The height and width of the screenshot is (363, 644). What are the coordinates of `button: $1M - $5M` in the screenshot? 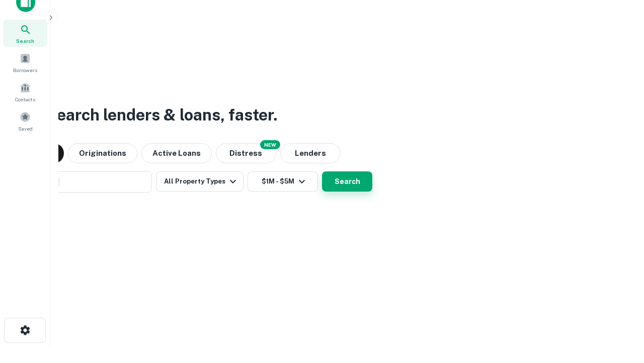 It's located at (283, 182).